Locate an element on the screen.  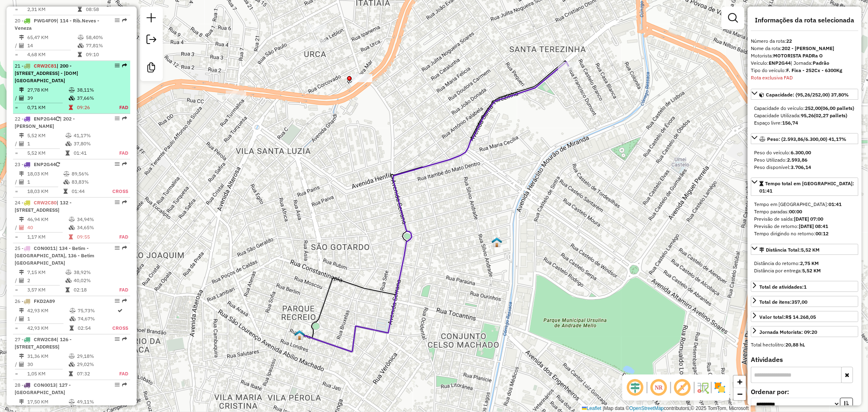
td: 38,11% is located at coordinates (93, 90).